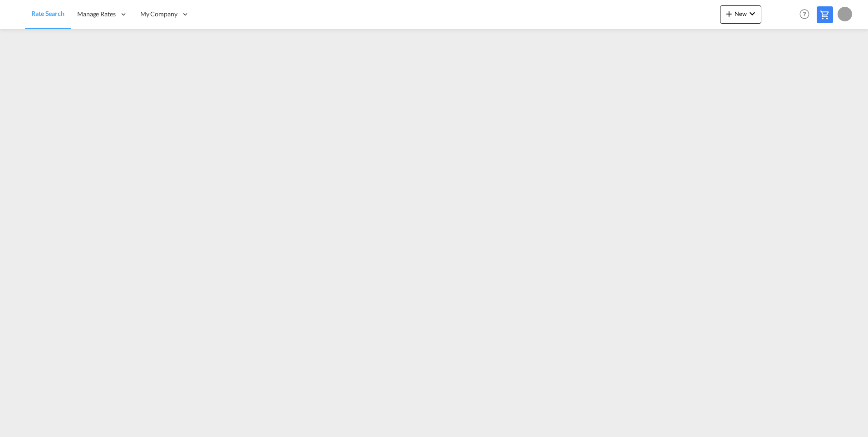 The image size is (868, 437). What do you see at coordinates (740, 14) in the screenshot?
I see `button: icon-plus 400-fgNewicon-chevron-down` at bounding box center [740, 14].